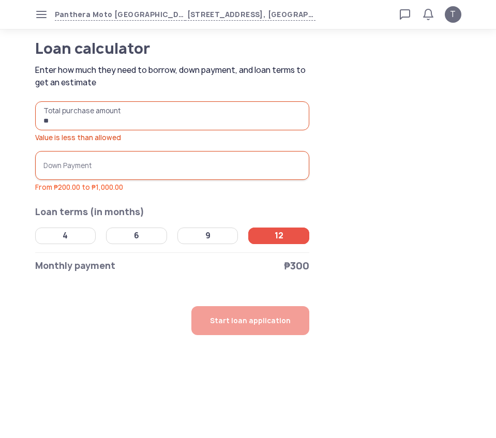 The height and width of the screenshot is (438, 496). What do you see at coordinates (137, 236) in the screenshot?
I see `div: 6` at bounding box center [137, 236].